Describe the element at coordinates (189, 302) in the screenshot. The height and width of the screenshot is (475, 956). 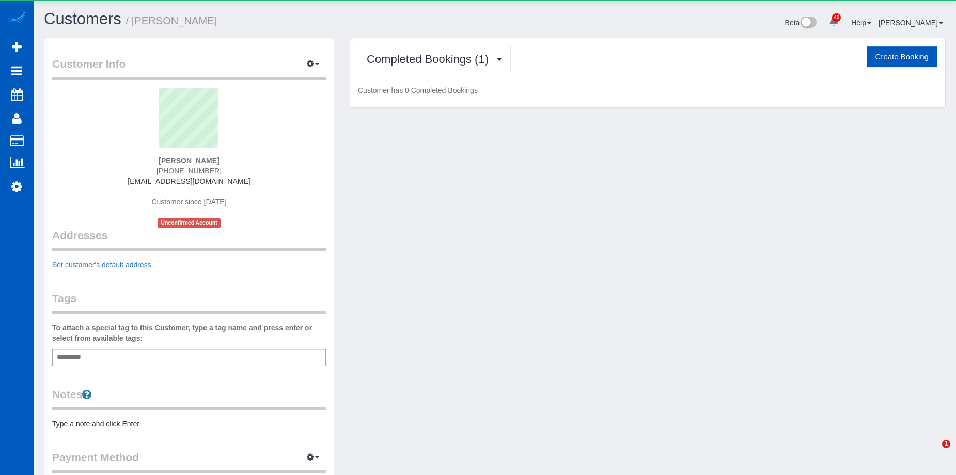
I see `legend: Tags` at that location.